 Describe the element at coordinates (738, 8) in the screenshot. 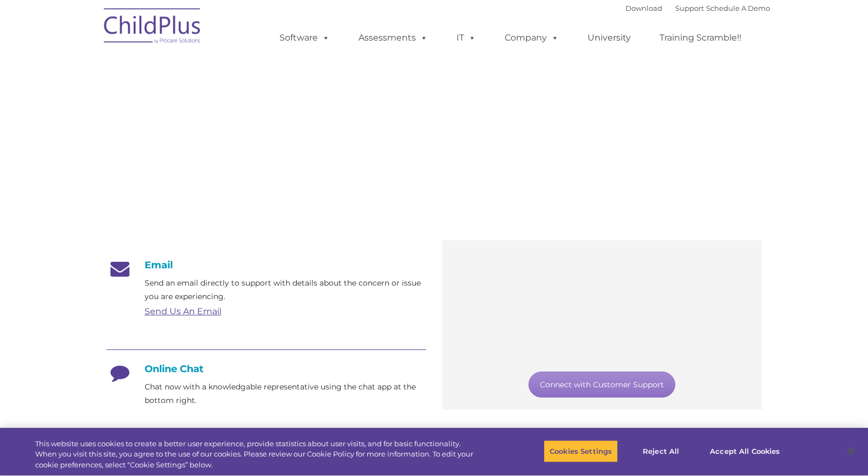

I see `a: Schedule A Demo` at that location.